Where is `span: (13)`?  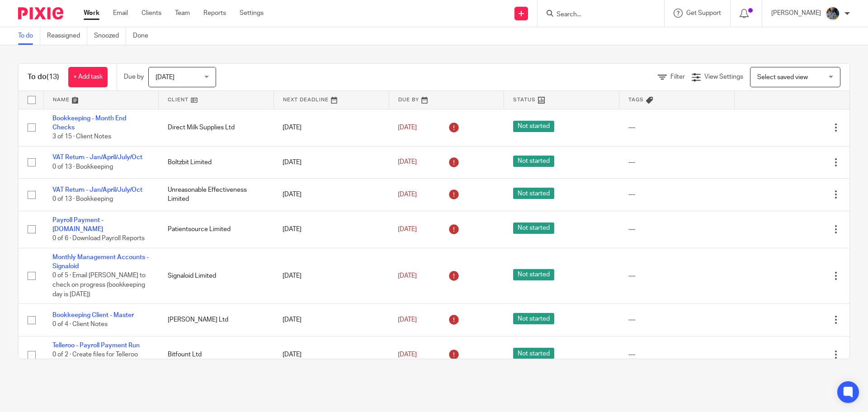
span: (13) is located at coordinates (53, 77).